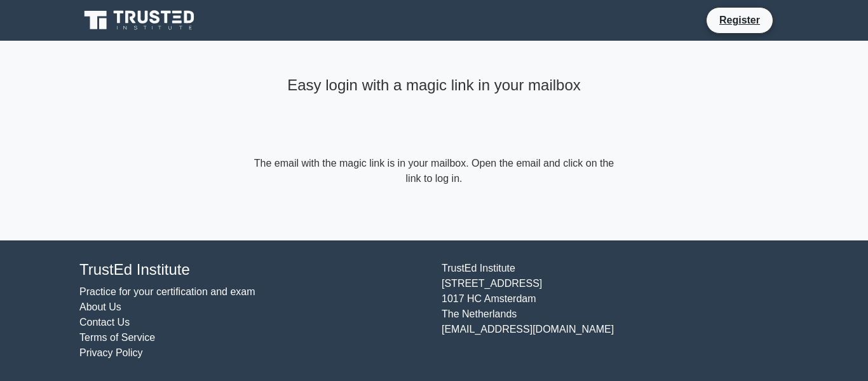  Describe the element at coordinates (167, 291) in the screenshot. I see `a: Practice for your certification and exam` at that location.